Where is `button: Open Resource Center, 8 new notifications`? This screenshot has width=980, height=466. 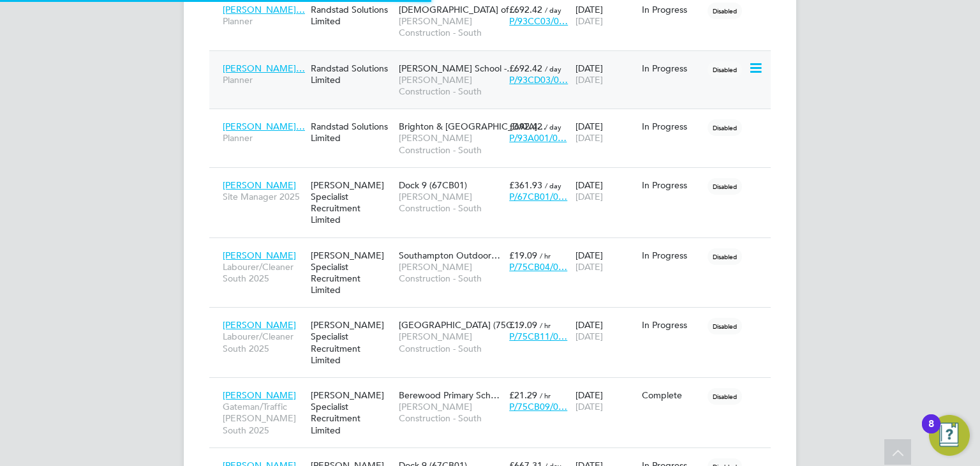 button: Open Resource Center, 8 new notifications is located at coordinates (950, 436).